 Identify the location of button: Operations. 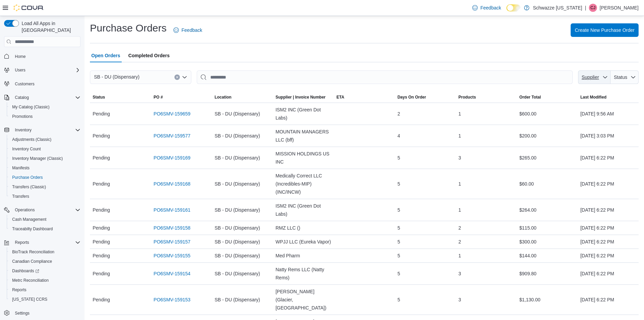
(42, 210).